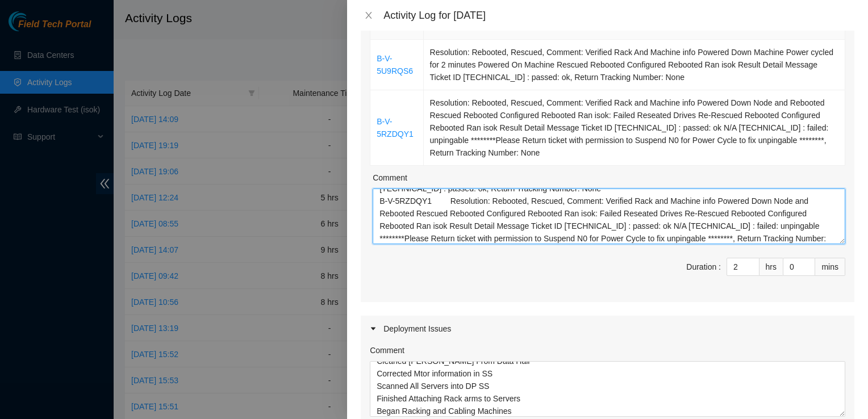 The image size is (868, 419). I want to click on div: Deployment Issues, so click(607, 329).